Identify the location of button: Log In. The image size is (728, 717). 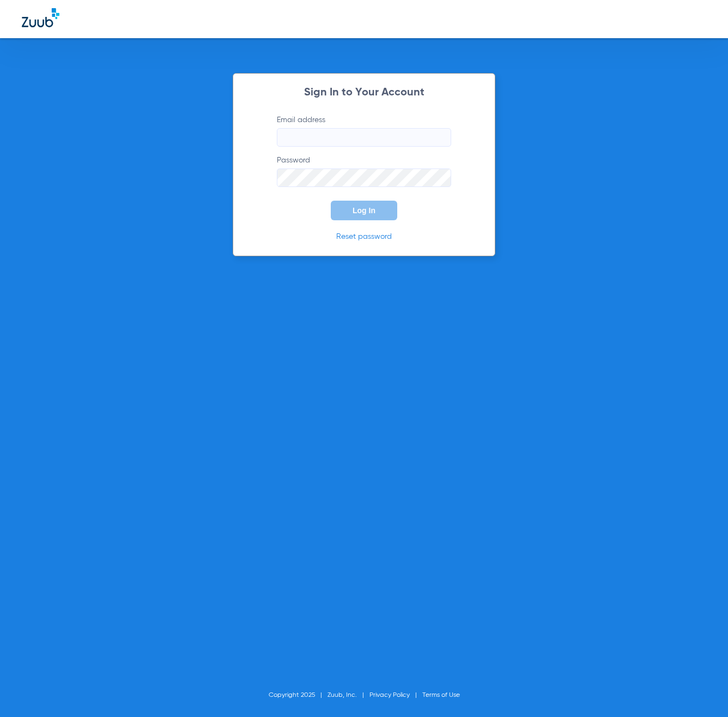
(364, 210).